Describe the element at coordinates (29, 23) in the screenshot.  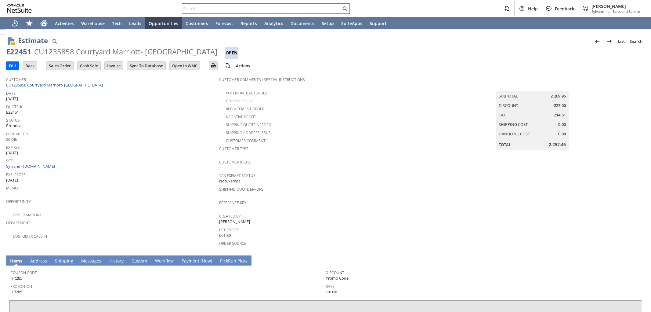
I see `svg: Shortcuts` at that location.